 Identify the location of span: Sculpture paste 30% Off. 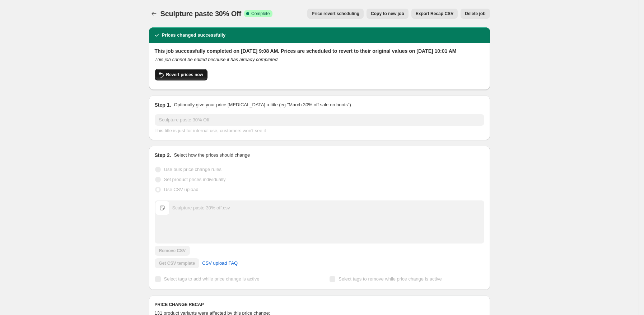
(200, 14).